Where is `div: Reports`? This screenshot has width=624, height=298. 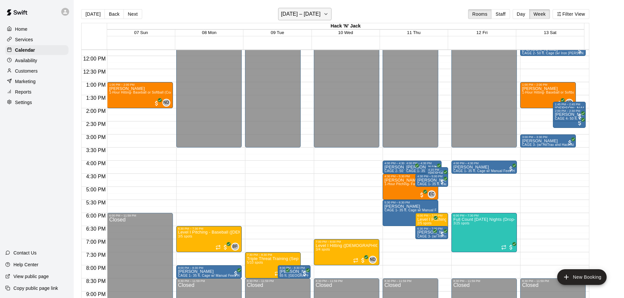 div: Reports is located at coordinates (37, 92).